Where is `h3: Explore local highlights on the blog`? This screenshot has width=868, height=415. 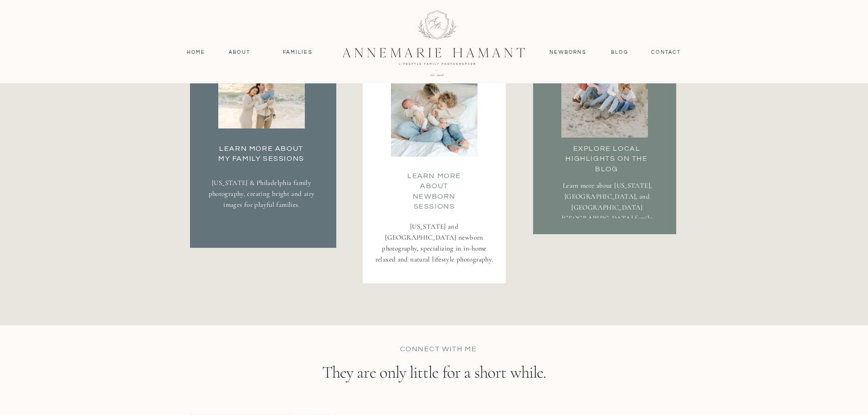 h3: Explore local highlights on the blog is located at coordinates (606, 152).